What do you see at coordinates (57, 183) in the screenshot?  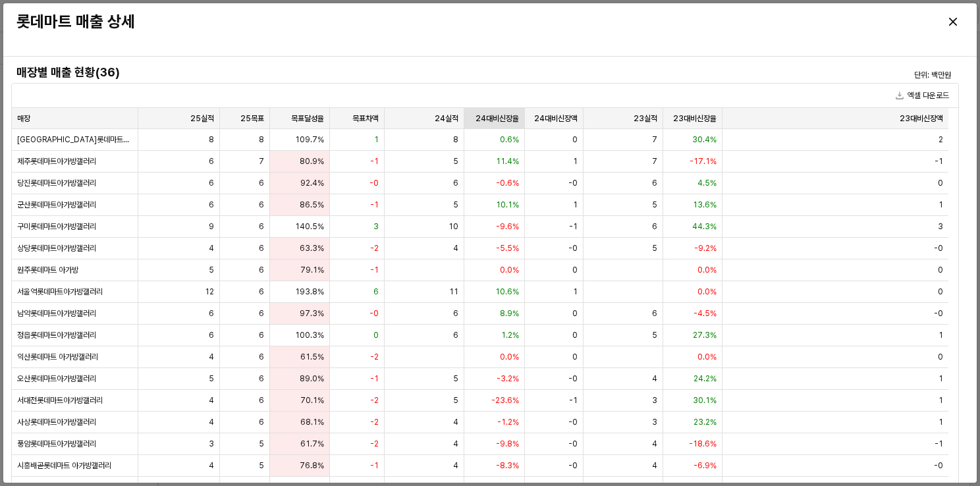 I see `span: 당진롯데마트아가방갤러리` at bounding box center [57, 183].